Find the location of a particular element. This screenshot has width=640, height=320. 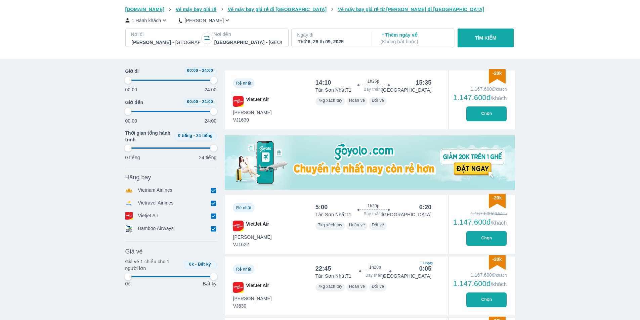

span: Vé máy bay giá rẻ is located at coordinates (196, 9).